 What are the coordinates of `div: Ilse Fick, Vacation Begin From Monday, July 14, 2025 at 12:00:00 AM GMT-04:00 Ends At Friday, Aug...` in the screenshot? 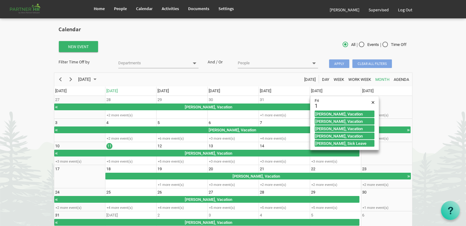 It's located at (344, 114).